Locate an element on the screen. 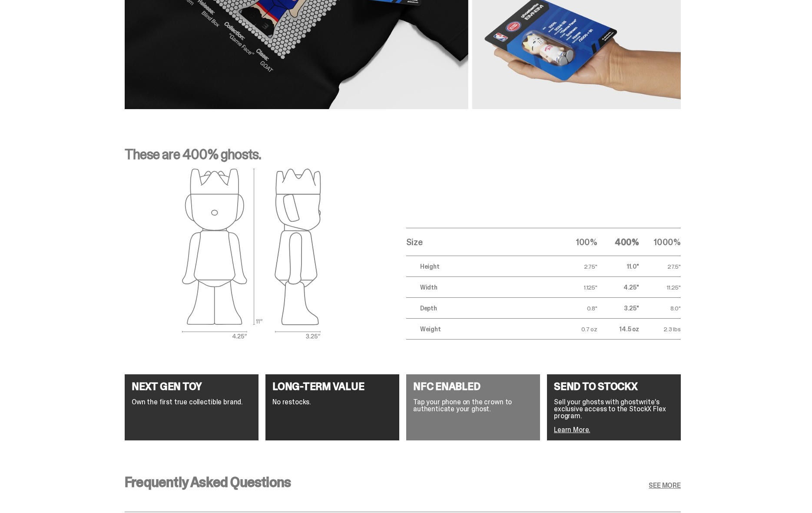  td: Depth is located at coordinates (481, 308).